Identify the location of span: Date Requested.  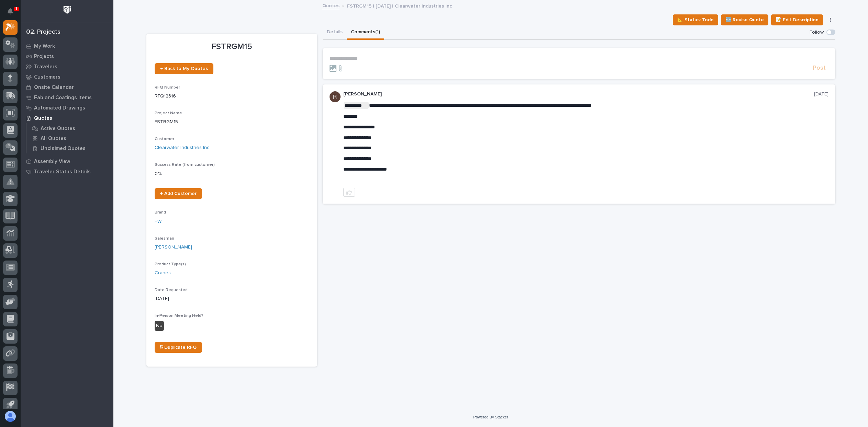
(171, 290).